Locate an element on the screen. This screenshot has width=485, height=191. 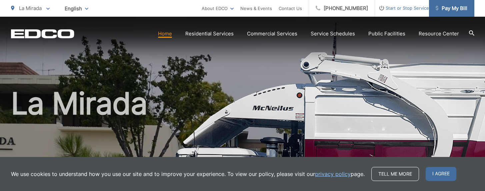
a: privacy policy is located at coordinates (333, 174).